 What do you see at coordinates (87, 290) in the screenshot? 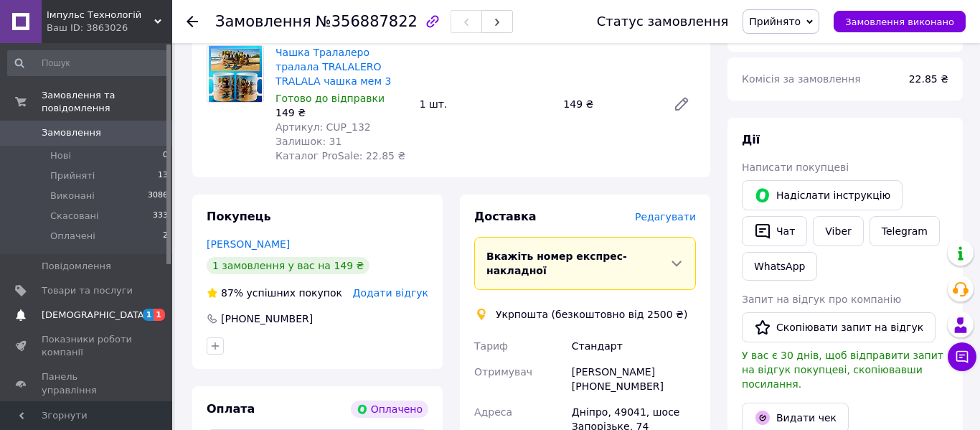
I see `span: Товари та послуги` at bounding box center [87, 290].